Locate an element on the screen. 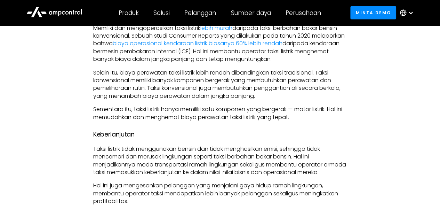  a: biaya operasional kendaraan listrik biasanya 60% lebih rendah is located at coordinates (198, 43).